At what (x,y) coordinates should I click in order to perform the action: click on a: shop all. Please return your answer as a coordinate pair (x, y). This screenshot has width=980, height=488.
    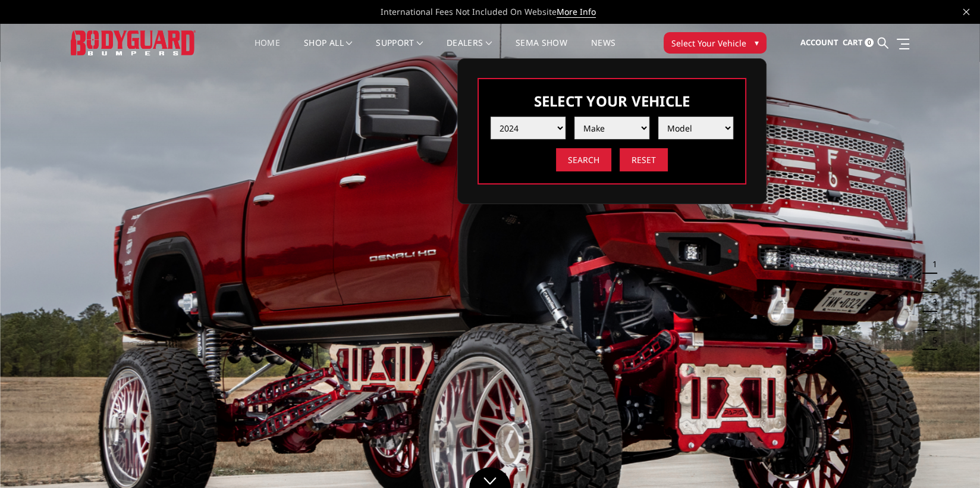
    Looking at the image, I should click on (328, 50).